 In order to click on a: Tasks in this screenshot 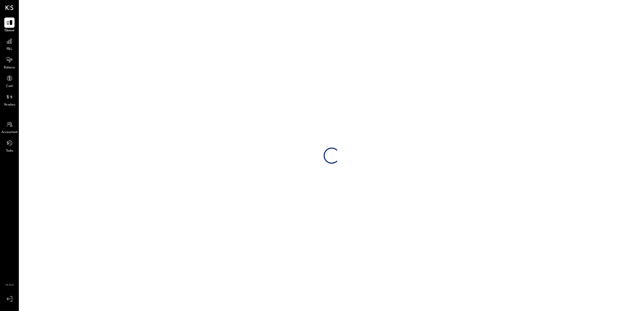, I will do `click(10, 146)`.